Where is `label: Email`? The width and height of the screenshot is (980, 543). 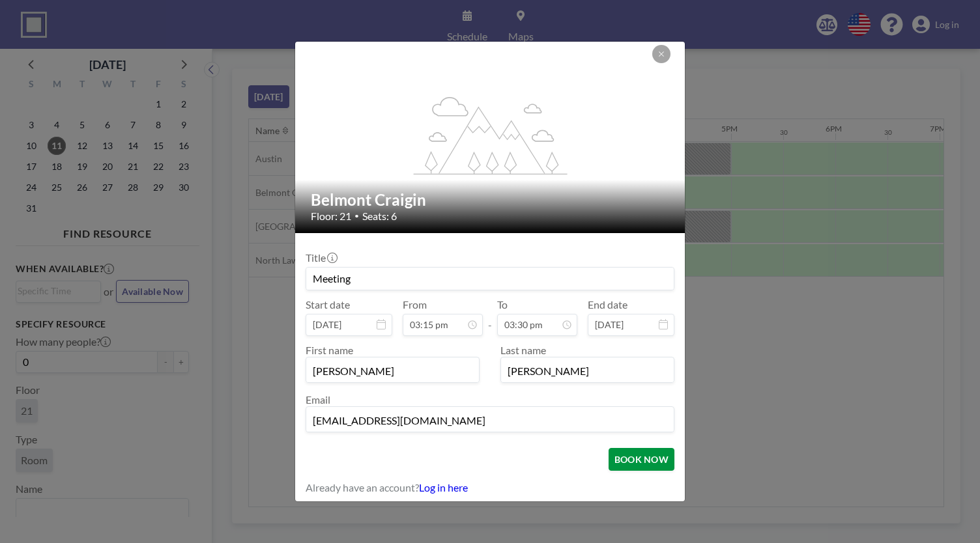
label: Email is located at coordinates (318, 399).